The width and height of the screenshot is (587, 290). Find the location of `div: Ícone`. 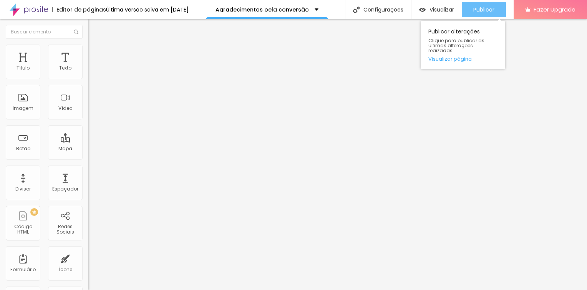

div: Ícone is located at coordinates (65, 270).